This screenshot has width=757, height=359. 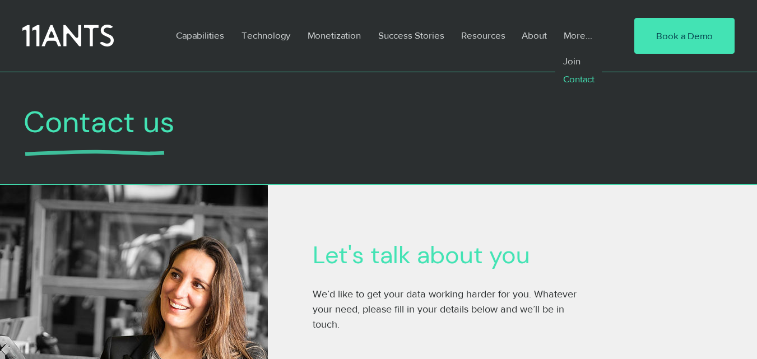 I want to click on p: About, so click(x=534, y=35).